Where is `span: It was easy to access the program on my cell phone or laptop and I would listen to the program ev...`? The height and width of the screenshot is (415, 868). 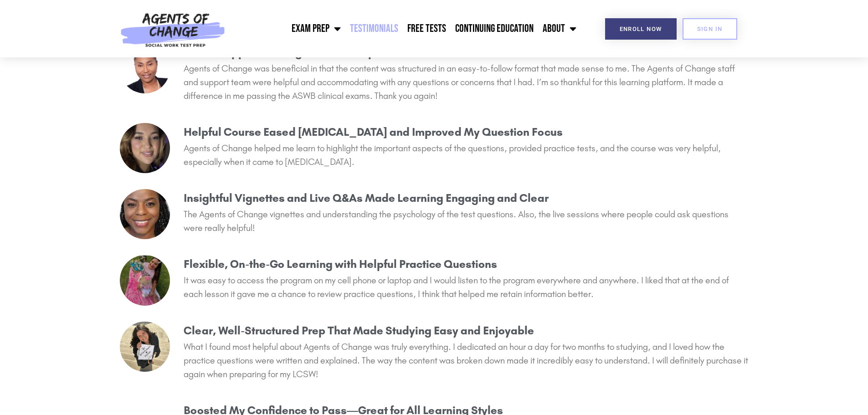 span: It was easy to access the program on my cell phone or laptop and I would listen to the program ev... is located at coordinates (456, 287).